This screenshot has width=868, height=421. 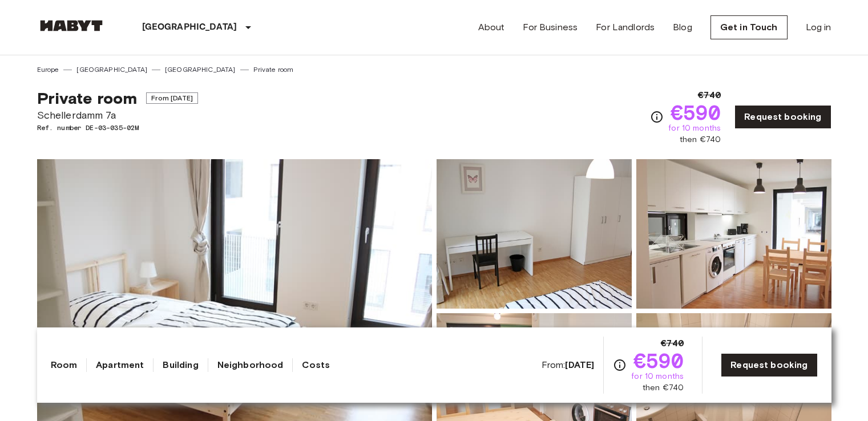 I want to click on a: Costs, so click(x=315, y=365).